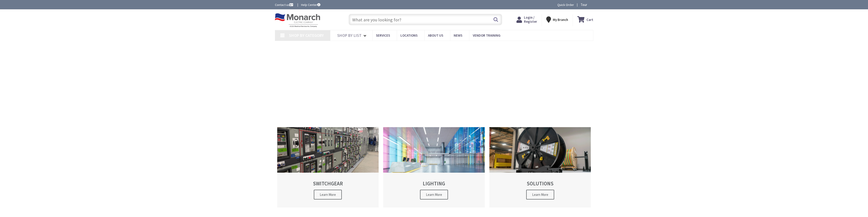  I want to click on span: Shop By Category, so click(306, 35).